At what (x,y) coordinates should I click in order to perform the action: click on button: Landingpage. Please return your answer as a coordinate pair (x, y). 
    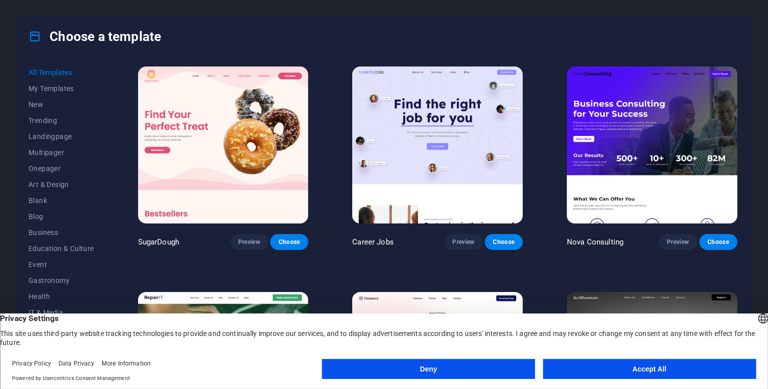
    Looking at the image, I should click on (61, 137).